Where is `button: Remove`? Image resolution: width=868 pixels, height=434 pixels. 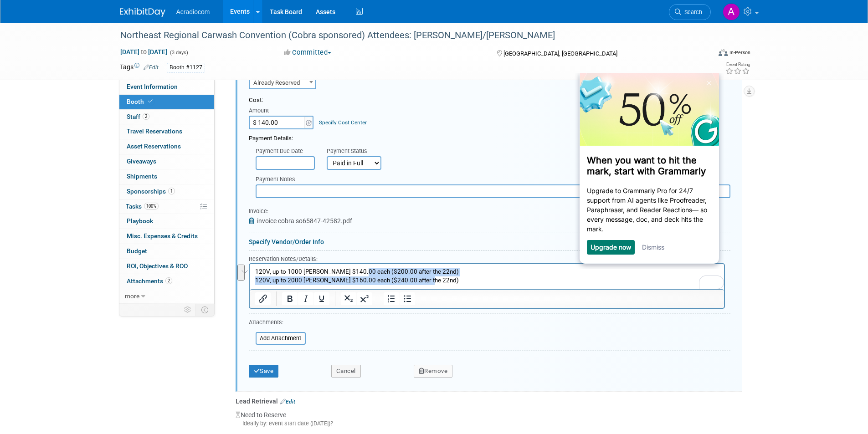
button: Remove is located at coordinates (433, 372).